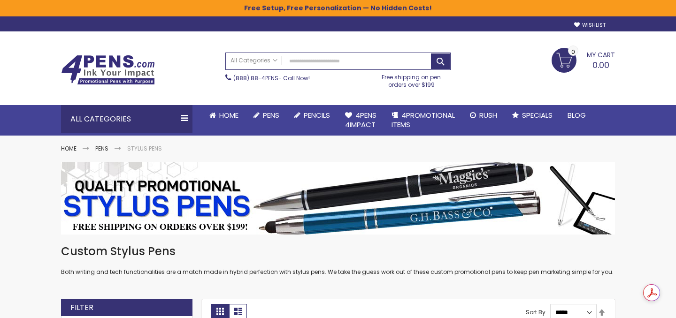 This screenshot has width=676, height=318. What do you see at coordinates (271, 115) in the screenshot?
I see `span: Pens` at bounding box center [271, 115].